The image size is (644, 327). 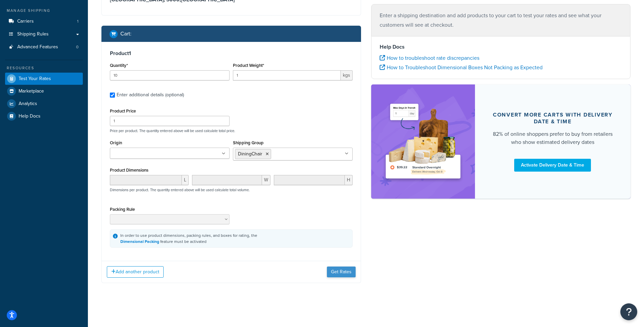 I want to click on li: Help Docs, so click(x=44, y=117).